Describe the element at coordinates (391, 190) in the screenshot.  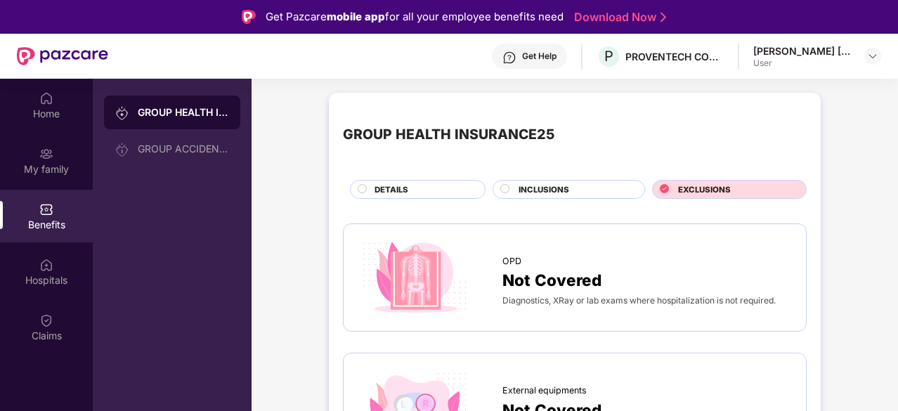
I see `span: DETAILS` at that location.